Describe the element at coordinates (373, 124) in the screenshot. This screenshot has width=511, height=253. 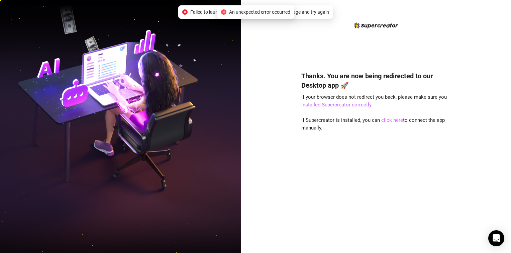
I see `span: If Supercreator is installed, you can to connect the app manually.` at that location.